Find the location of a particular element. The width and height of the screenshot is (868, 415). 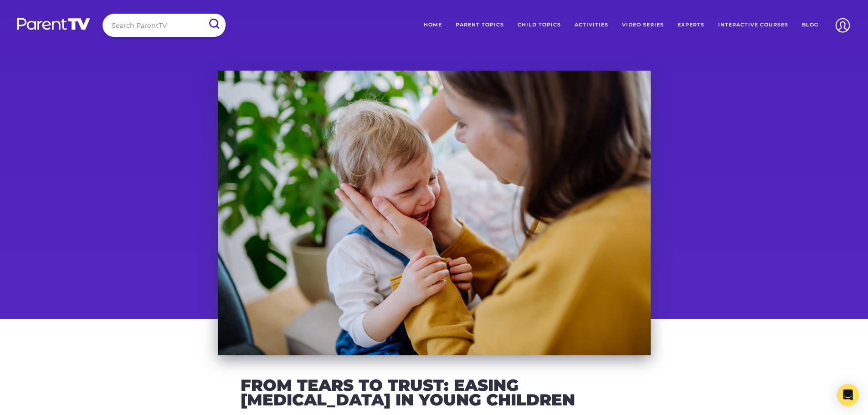

img: parenttv-logo-white.4c85aaf.svg is located at coordinates (54, 24).